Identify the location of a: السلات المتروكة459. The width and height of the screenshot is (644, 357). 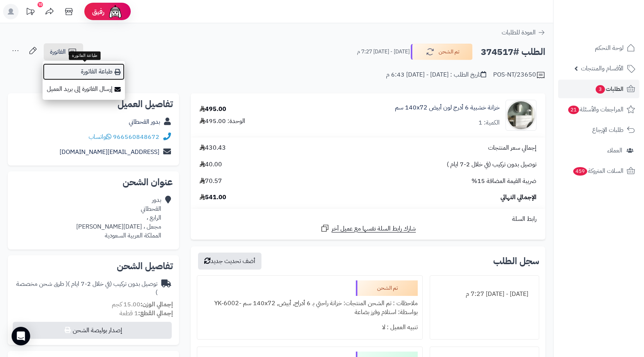
(599, 171).